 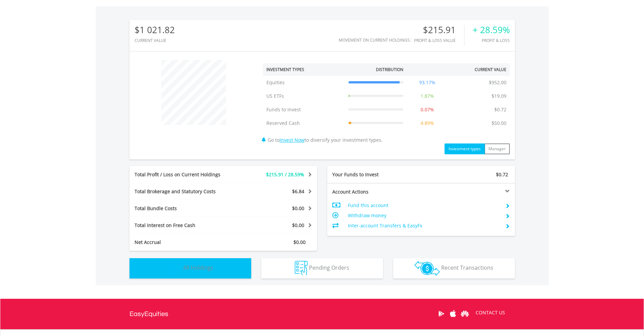 I want to click on span: $215.91 / 28.59%, so click(x=285, y=174).